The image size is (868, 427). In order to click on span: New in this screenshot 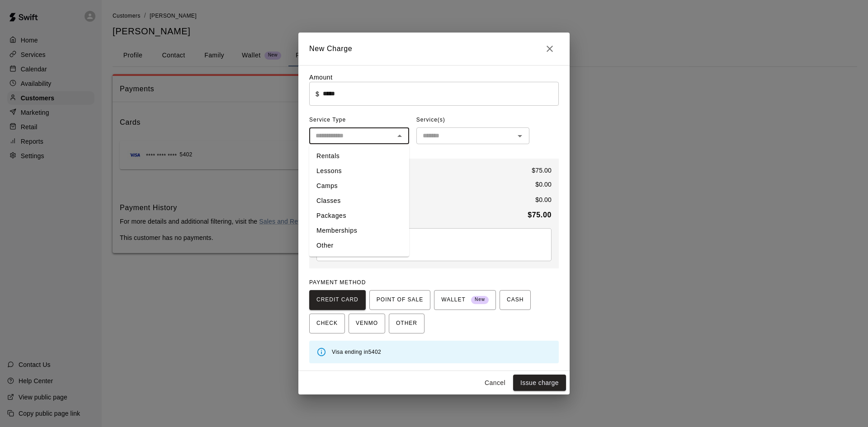, I will do `click(480, 300)`.